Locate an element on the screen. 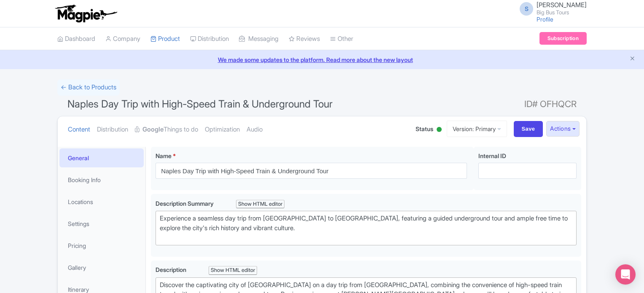 The image size is (644, 293). a: Content is located at coordinates (79, 129).